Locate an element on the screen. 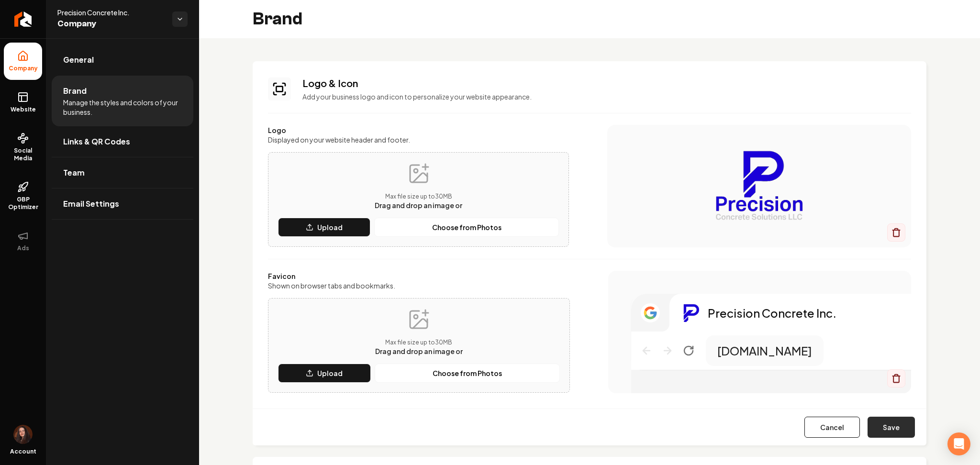  img: Delfina Cavallaro is located at coordinates (23, 435).